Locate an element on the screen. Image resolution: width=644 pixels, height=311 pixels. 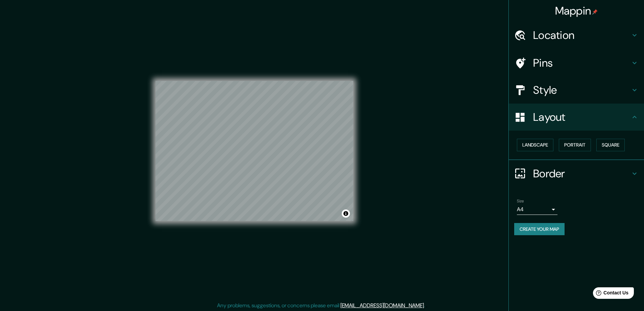
div: Style is located at coordinates (576, 90).